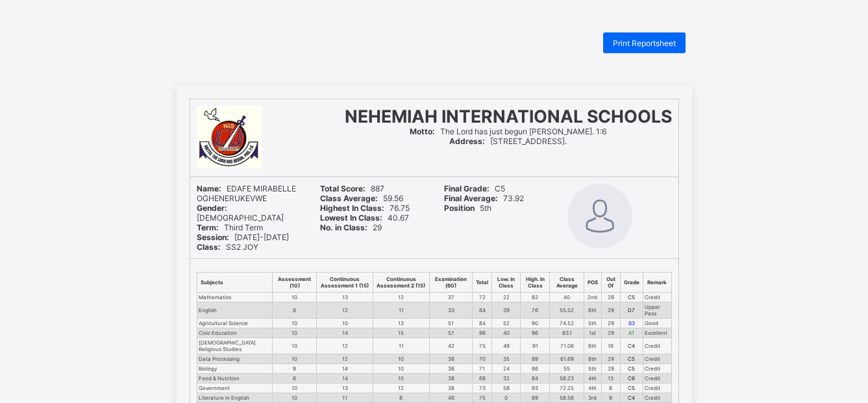  I want to click on b: Address:, so click(467, 141).